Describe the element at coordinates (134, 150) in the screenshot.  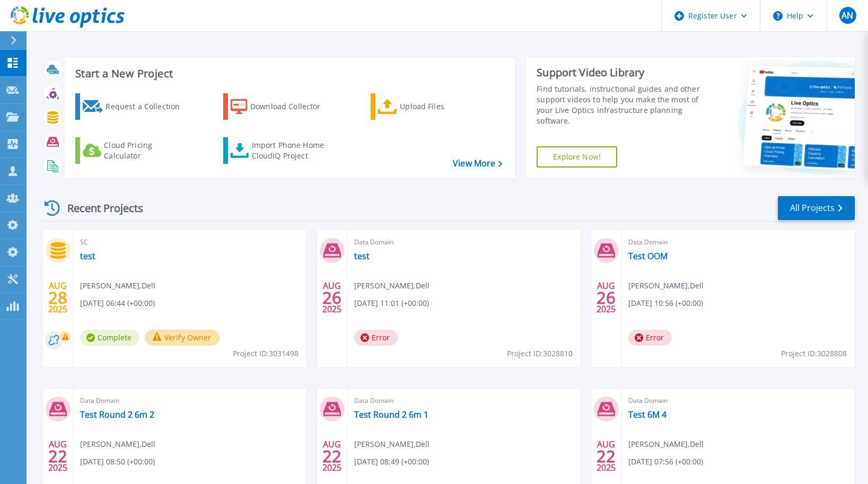
I see `a: Cloud Pricing Calculator` at that location.